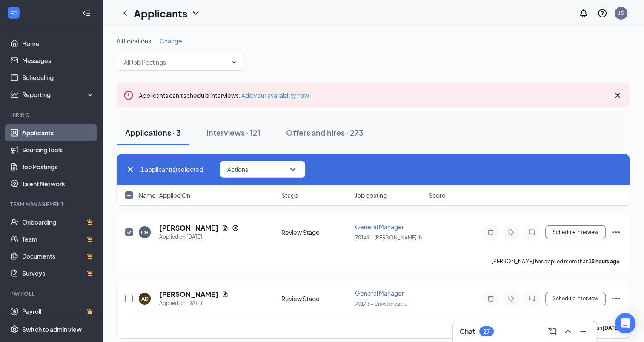 This screenshot has width=644, height=342. Describe the element at coordinates (128, 95) in the screenshot. I see `svg: Error` at that location.